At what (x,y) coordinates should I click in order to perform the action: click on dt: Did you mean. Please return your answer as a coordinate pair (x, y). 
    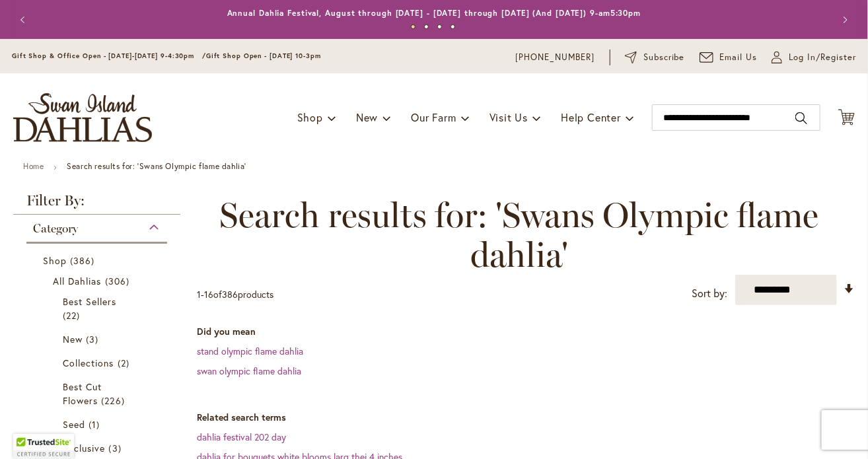
    Looking at the image, I should click on (526, 332).